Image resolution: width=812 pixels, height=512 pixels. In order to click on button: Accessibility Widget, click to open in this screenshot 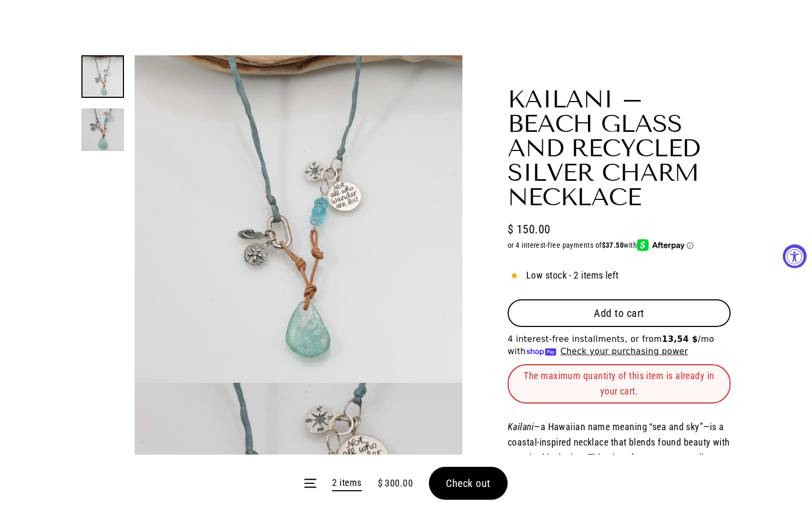, I will do `click(794, 256)`.